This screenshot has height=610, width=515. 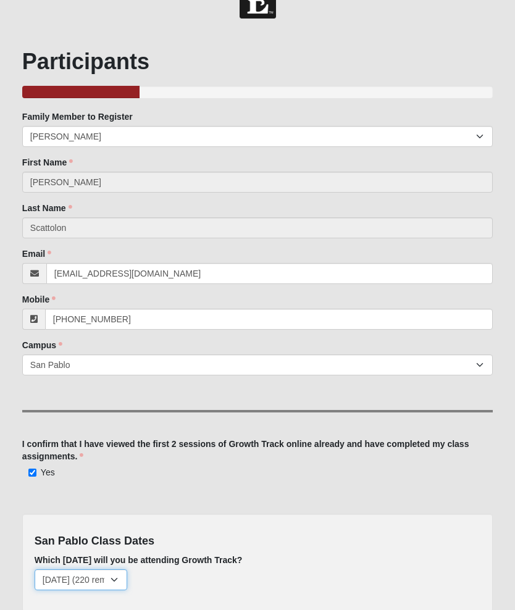 I want to click on label: Campus, so click(x=42, y=345).